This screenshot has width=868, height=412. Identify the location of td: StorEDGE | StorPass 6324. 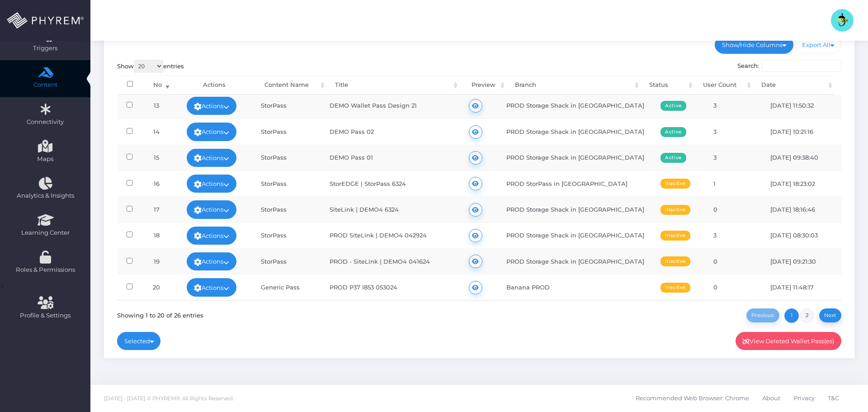
(387, 183).